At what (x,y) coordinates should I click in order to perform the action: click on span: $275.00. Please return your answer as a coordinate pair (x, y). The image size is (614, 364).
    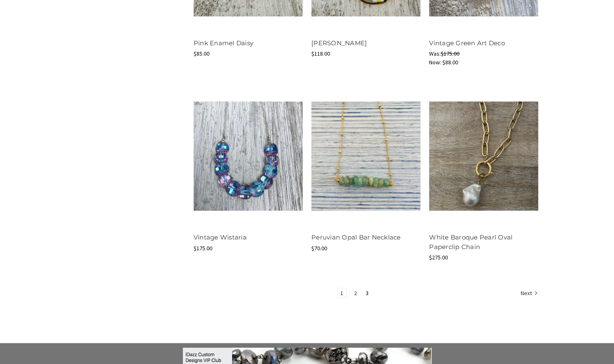
    Looking at the image, I should click on (438, 257).